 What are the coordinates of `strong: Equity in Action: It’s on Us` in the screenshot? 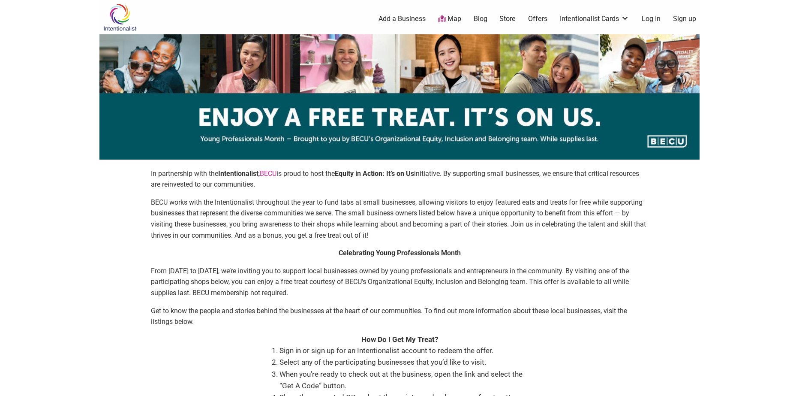 It's located at (374, 173).